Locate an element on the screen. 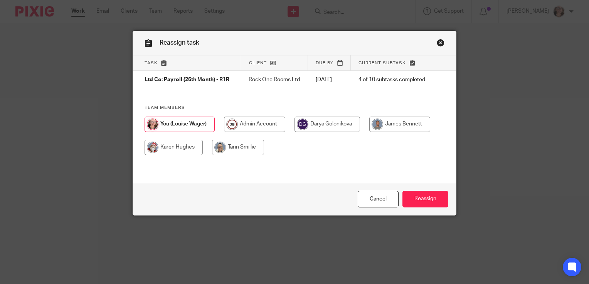  td: 4 of 10 subtasks completed is located at coordinates (392, 80).